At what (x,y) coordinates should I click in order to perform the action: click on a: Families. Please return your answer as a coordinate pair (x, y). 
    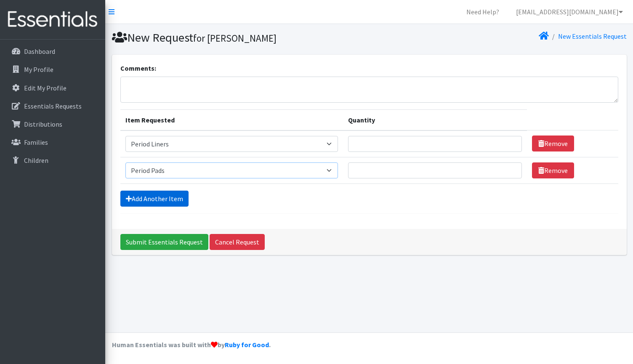
    Looking at the image, I should click on (53, 143).